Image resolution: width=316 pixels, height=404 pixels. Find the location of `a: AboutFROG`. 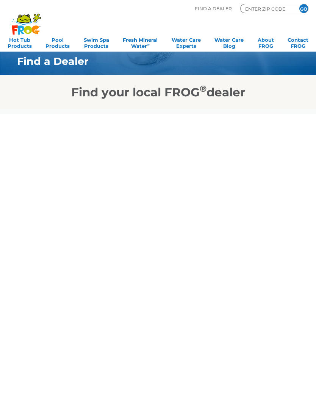

a: AboutFROG is located at coordinates (266, 42).